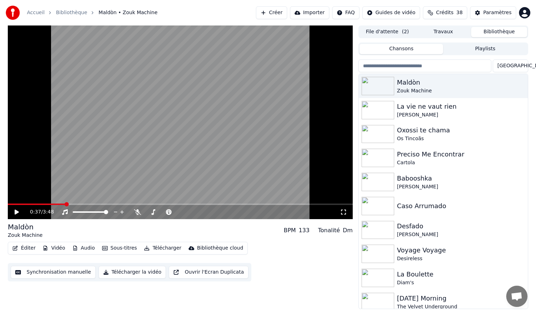 The image size is (536, 314). I want to click on span: 0:37, so click(35, 212).